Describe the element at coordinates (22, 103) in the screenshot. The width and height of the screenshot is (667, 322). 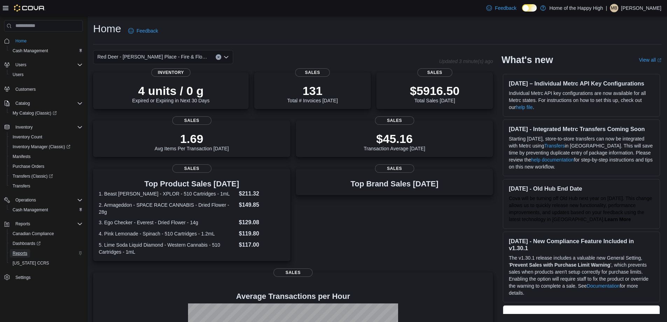
I see `span: Catalog` at that location.